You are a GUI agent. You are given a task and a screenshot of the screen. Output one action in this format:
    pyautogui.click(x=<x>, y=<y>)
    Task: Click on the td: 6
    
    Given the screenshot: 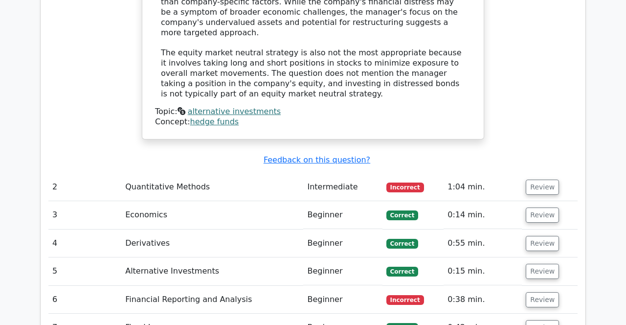 What is the action you would take?
    pyautogui.click(x=85, y=299)
    